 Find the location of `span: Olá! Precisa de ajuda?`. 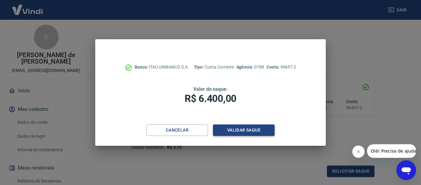

span: Olá! Precisa de ajuda? is located at coordinates (28, 7).